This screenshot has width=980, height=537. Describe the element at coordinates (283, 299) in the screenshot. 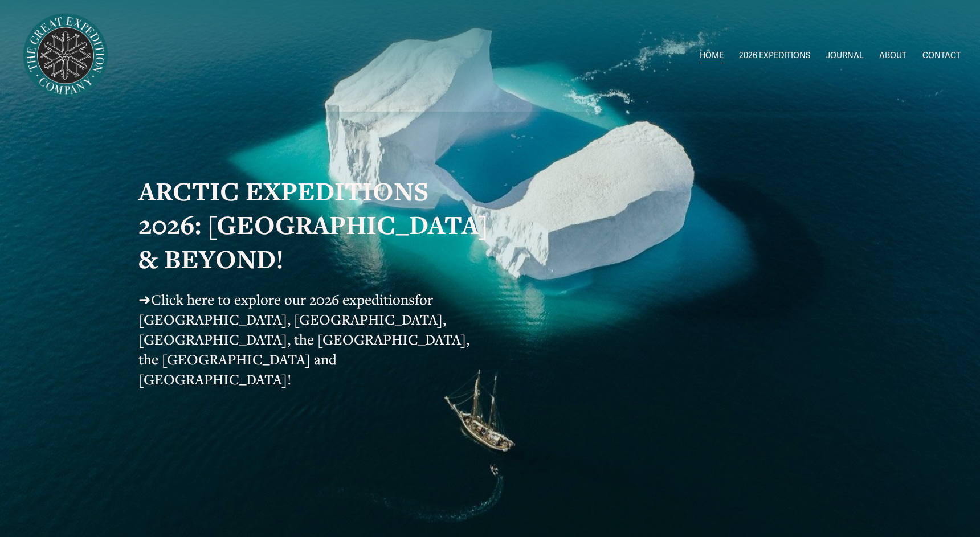

I see `a: Click here to explore our 2026 expeditions` at that location.